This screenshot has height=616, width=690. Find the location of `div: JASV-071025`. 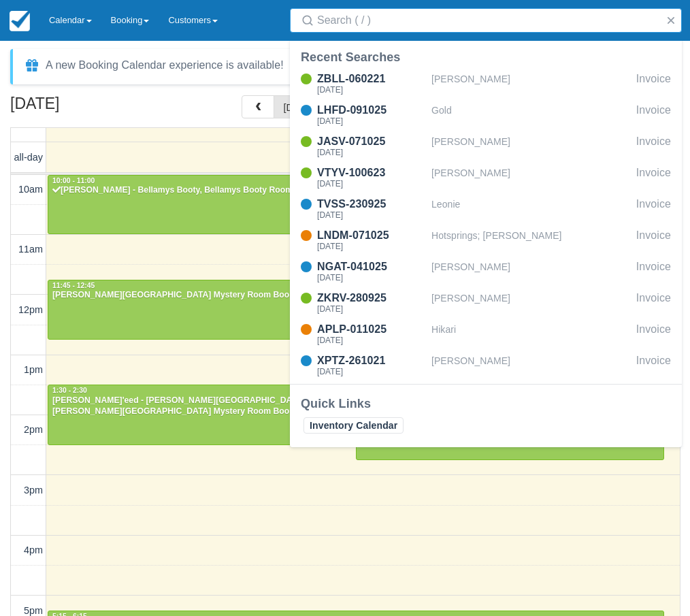

div: JASV-071025 is located at coordinates (371, 141).